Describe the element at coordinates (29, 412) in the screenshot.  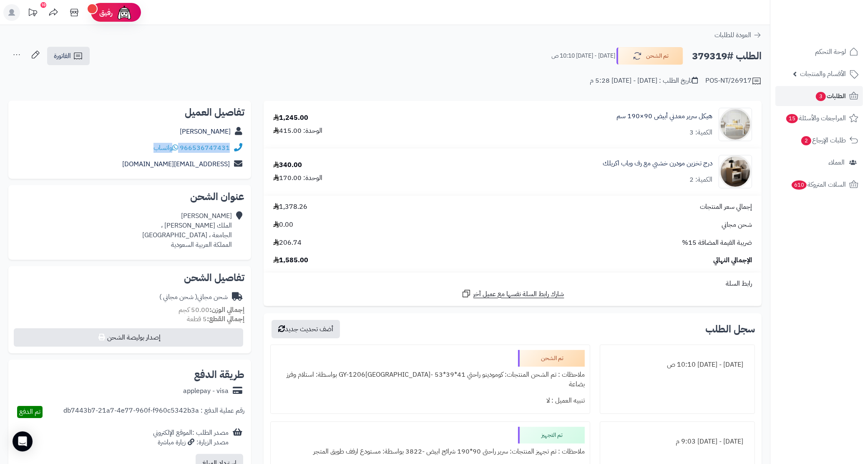
I see `span: تم الدفع` at that location.